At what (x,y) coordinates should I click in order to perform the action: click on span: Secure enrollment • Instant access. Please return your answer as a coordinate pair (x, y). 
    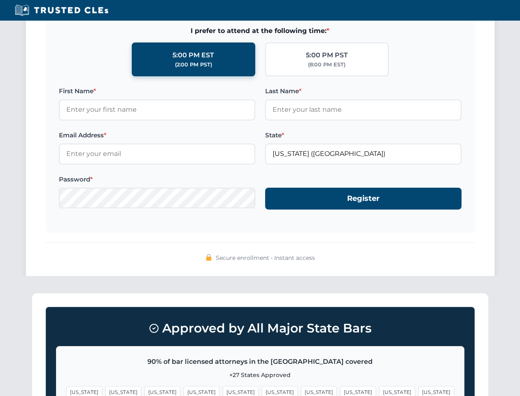
    Looking at the image, I should click on (265, 257).